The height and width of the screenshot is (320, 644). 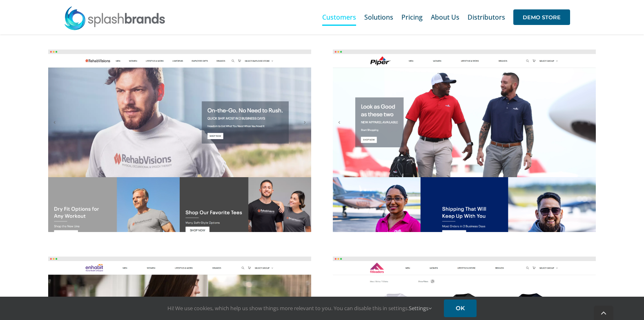 What do you see at coordinates (412, 17) in the screenshot?
I see `a: Pricing` at bounding box center [412, 17].